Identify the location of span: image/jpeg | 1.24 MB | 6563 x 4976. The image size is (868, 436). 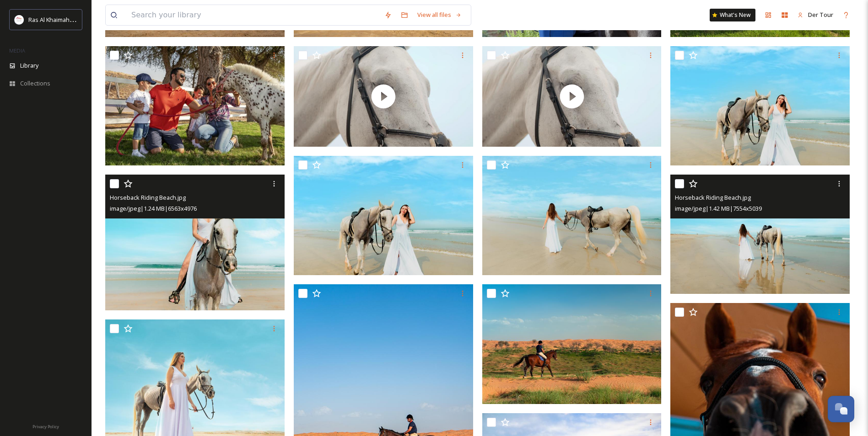
(153, 208).